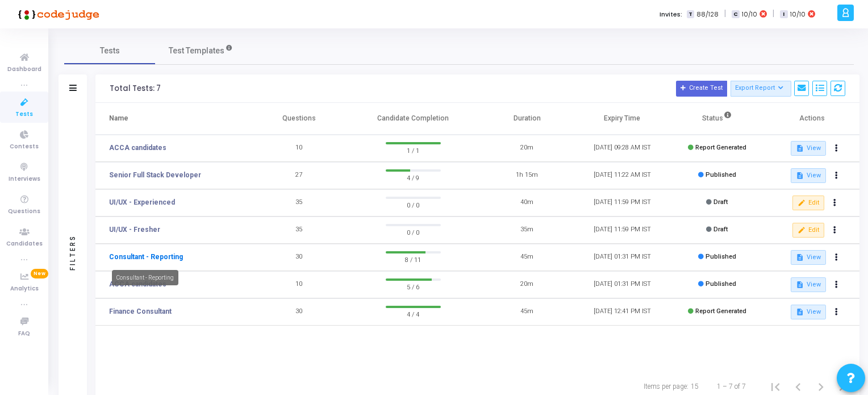 The height and width of the screenshot is (395, 868). What do you see at coordinates (671, 14) in the screenshot?
I see `label: Invites:` at bounding box center [671, 14].